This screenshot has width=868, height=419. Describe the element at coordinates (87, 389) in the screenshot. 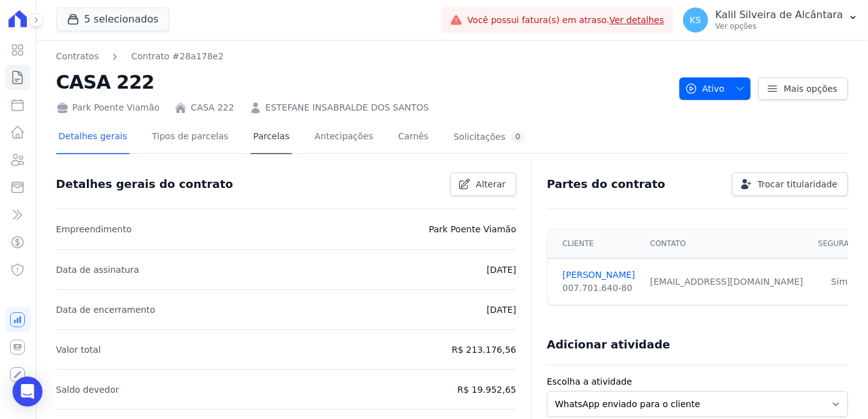

I see `p: Saldo devedor` at that location.